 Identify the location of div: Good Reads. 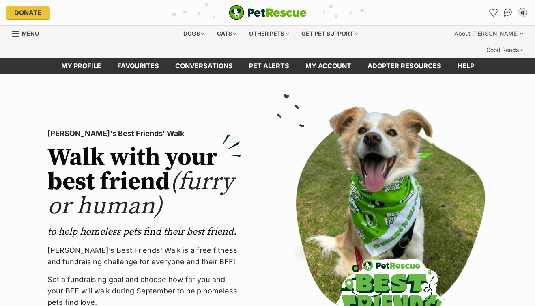
(505, 50).